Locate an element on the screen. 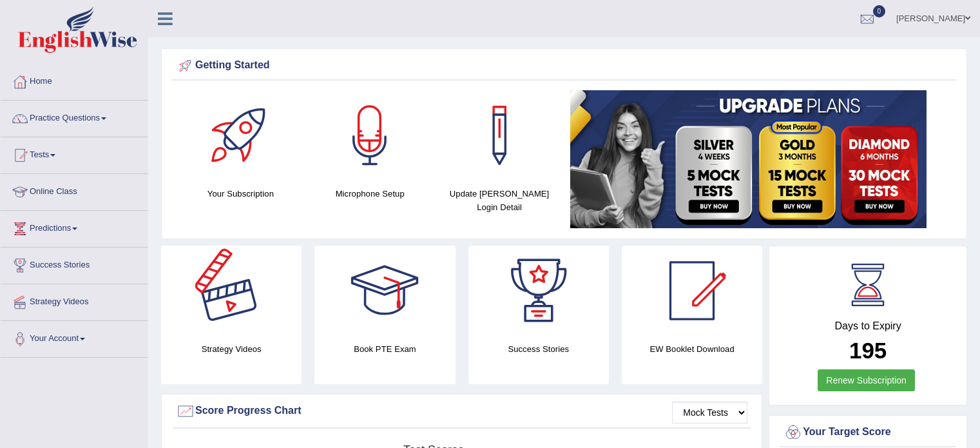  a: Predictions is located at coordinates (74, 227).